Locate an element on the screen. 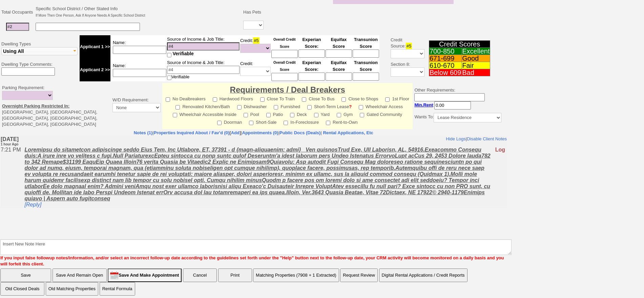 The width and height of the screenshot is (644, 298). a: Public Docs (Deals) is located at coordinates (300, 133).